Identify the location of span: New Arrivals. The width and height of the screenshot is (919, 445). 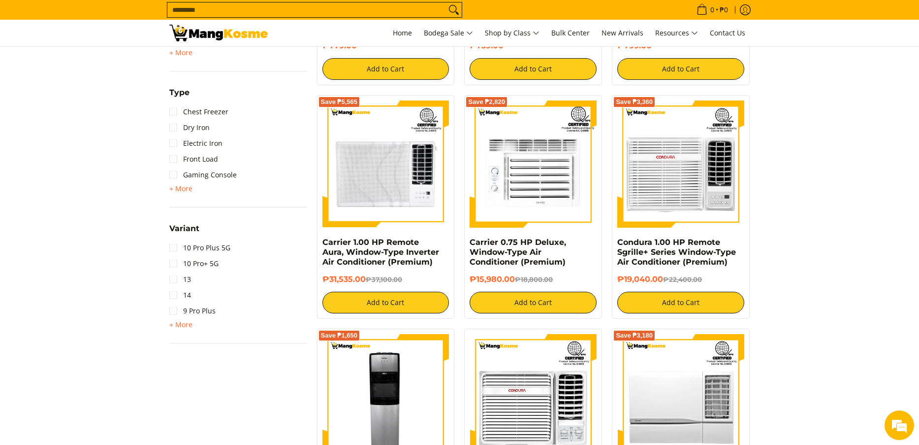
(622, 33).